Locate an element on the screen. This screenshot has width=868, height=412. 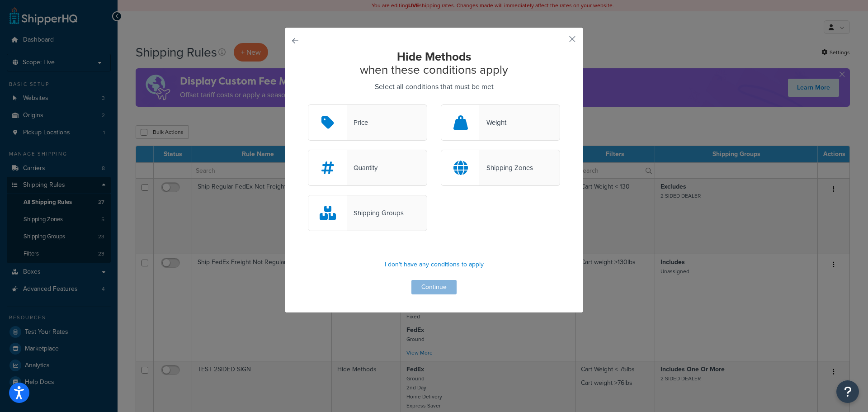
button: Open Resource Center is located at coordinates (848, 392).